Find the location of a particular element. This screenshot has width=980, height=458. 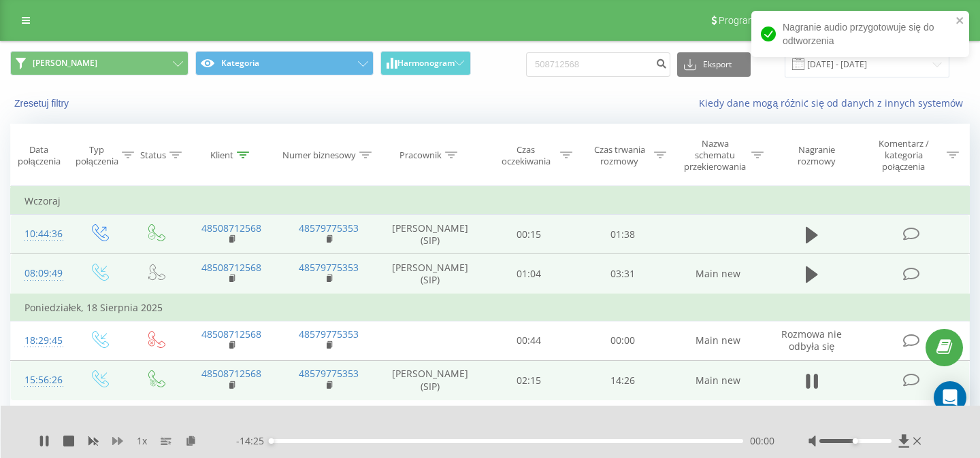

span: 1 x is located at coordinates (142, 441).